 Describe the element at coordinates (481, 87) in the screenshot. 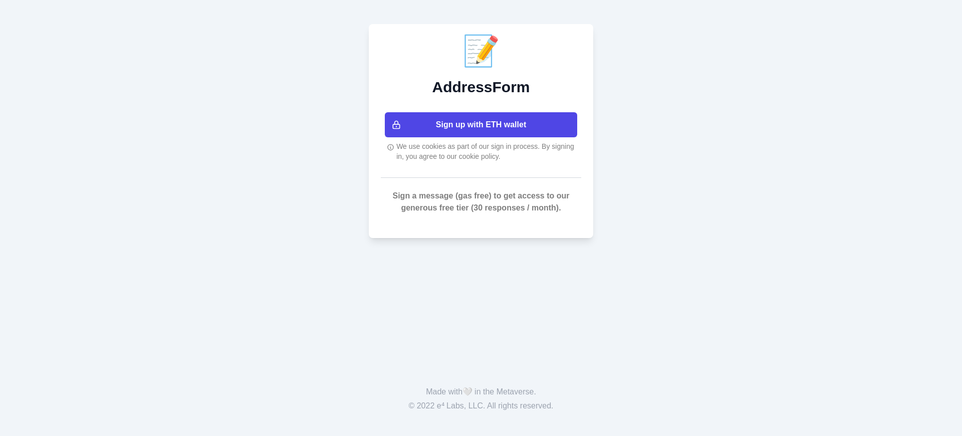

I see `h2: AddressForm` at that location.